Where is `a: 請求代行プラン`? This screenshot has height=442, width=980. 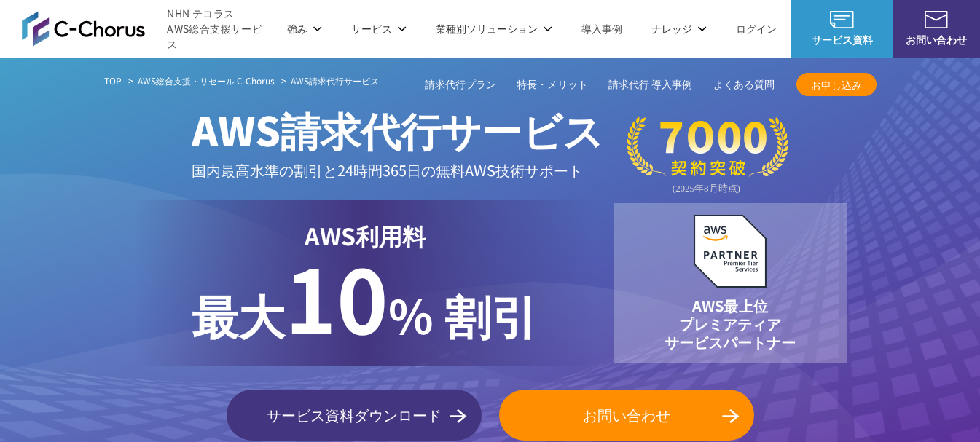
a: 請求代行プラン is located at coordinates (460, 84).